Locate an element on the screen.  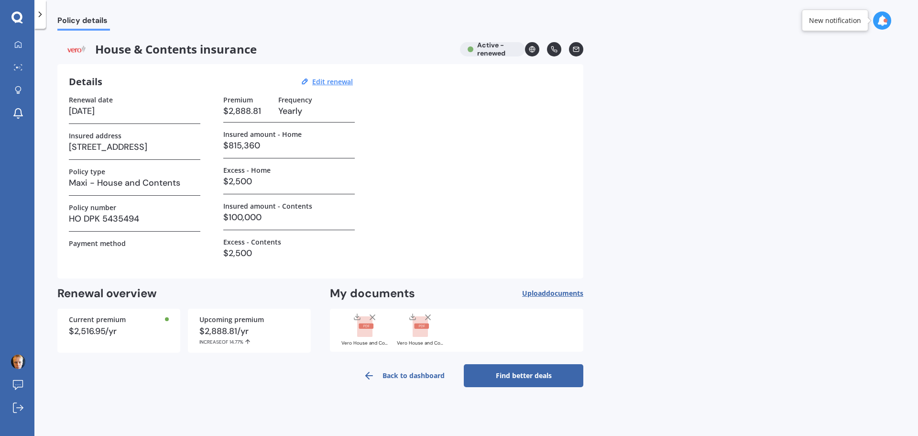
div: Current premium is located at coordinates (119, 319).